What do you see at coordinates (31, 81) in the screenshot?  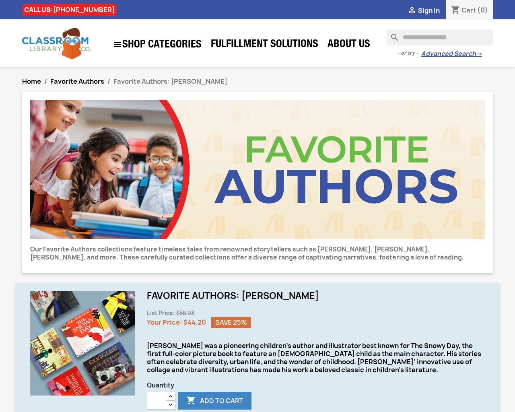 I see `span: Home` at bounding box center [31, 81].